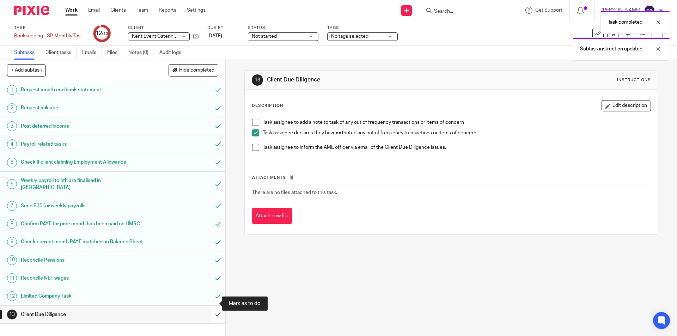  Describe the element at coordinates (49, 36) in the screenshot. I see `div: Bookkeeping - SP Monthly Tasks` at that location.